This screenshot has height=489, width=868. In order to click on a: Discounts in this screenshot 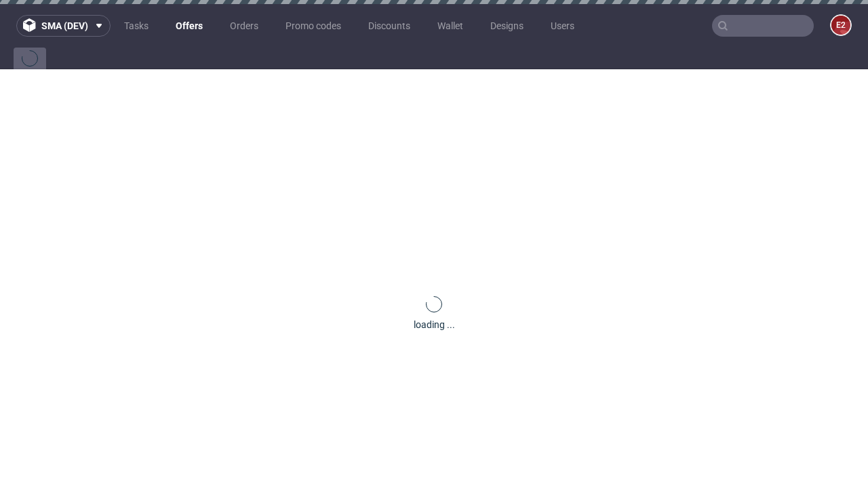, I will do `click(390, 26)`.